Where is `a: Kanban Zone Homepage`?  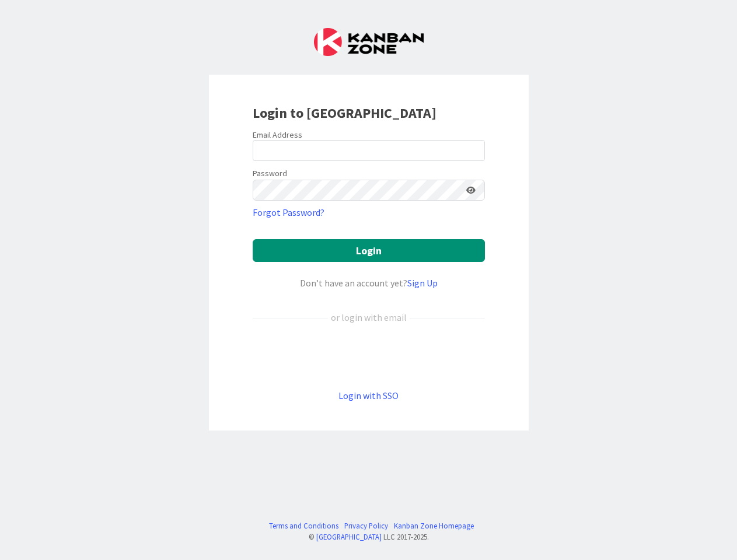 a: Kanban Zone Homepage is located at coordinates (433, 525).